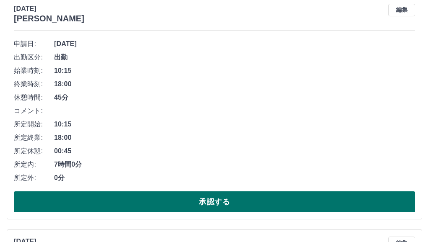 Image resolution: width=429 pixels, height=242 pixels. I want to click on span: 45分, so click(234, 98).